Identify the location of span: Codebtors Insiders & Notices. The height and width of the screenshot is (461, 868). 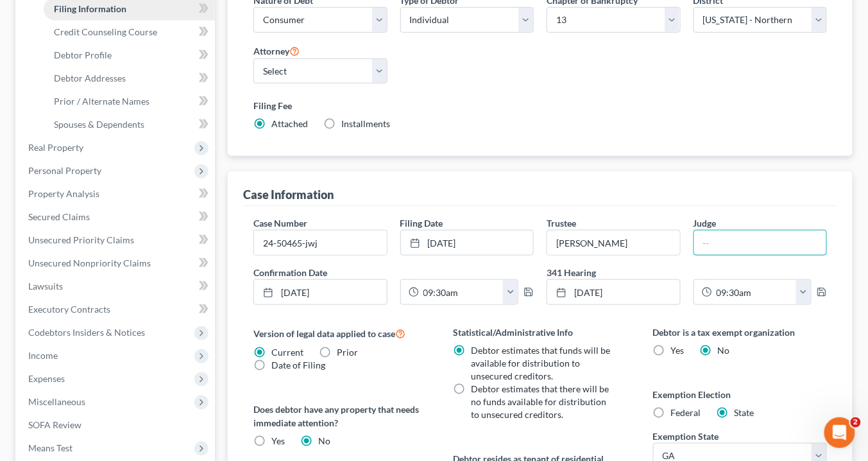
(86, 332).